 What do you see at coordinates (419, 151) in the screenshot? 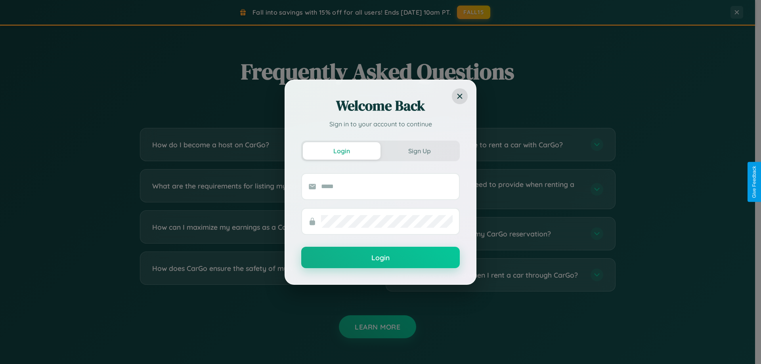
I see `button: Sign Up` at bounding box center [419, 151].